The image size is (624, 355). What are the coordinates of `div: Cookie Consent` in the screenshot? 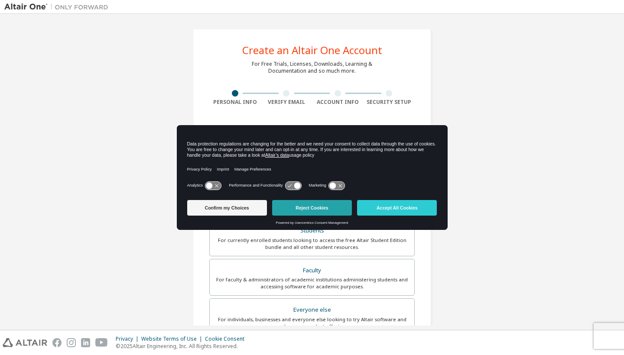 It's located at (227, 339).